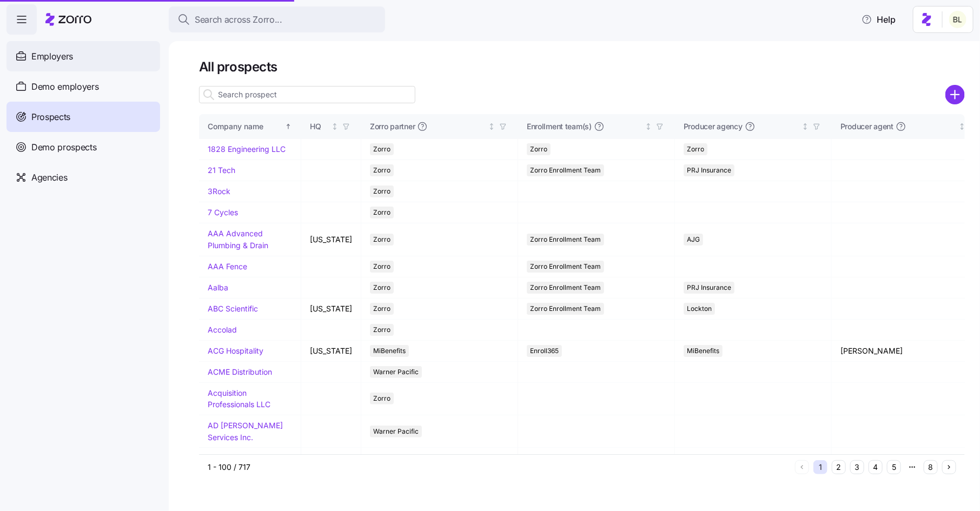 Image resolution: width=980 pixels, height=511 pixels. Describe the element at coordinates (233, 308) in the screenshot. I see `a: ABC Scientific` at that location.